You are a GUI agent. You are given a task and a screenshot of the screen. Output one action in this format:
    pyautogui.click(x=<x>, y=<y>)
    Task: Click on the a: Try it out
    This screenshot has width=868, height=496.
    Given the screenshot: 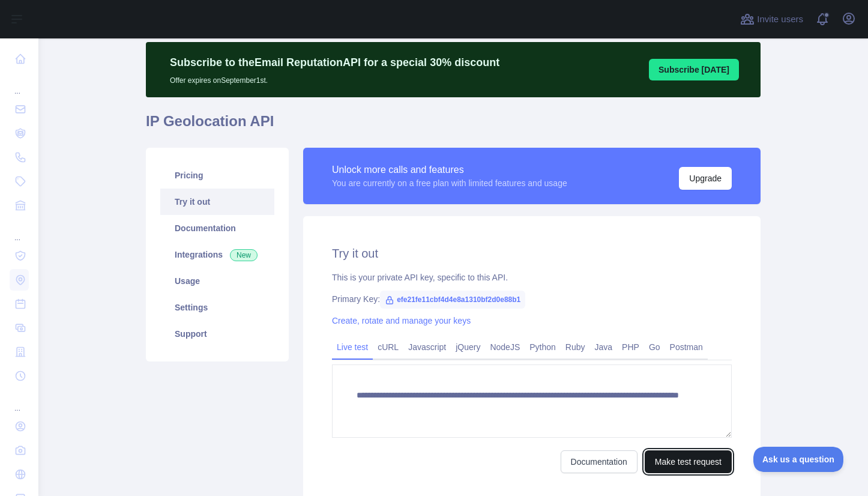 What is the action you would take?
    pyautogui.click(x=217, y=202)
    